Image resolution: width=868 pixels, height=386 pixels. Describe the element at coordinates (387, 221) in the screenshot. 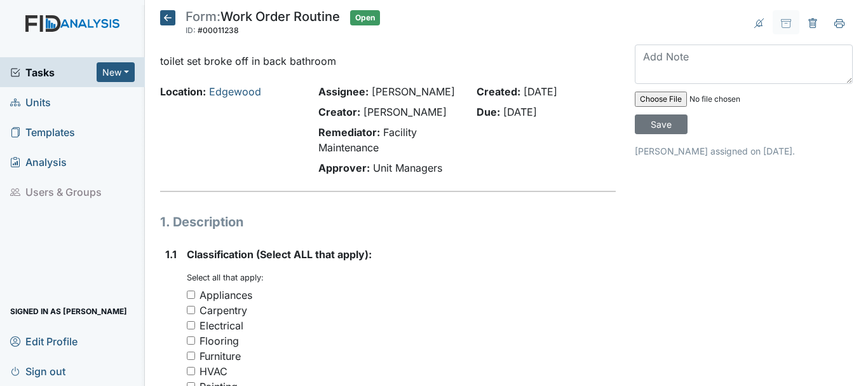

I see `h1: 1. Description` at that location.